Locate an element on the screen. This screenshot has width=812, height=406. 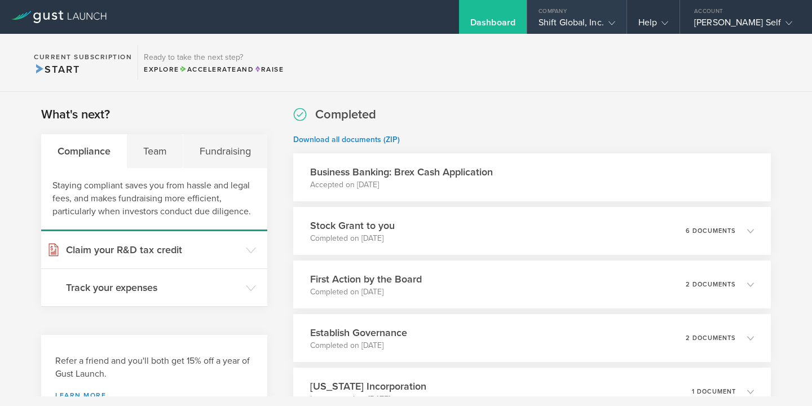
a: Learn more is located at coordinates (154, 395).